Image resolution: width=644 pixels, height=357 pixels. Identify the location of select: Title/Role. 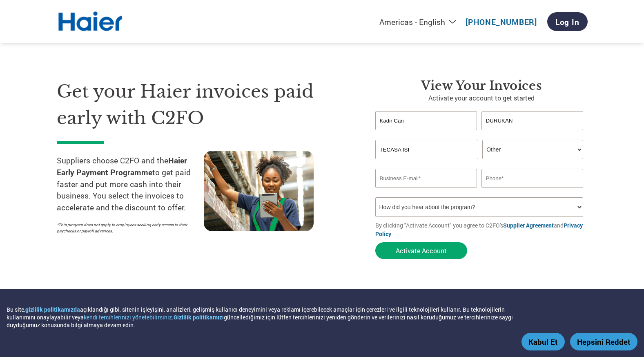
(533, 150).